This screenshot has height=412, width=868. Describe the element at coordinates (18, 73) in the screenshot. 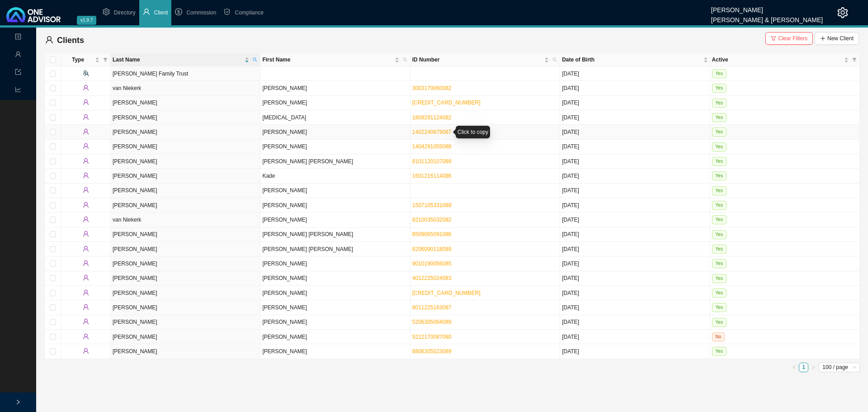

I see `span: import` at that location.